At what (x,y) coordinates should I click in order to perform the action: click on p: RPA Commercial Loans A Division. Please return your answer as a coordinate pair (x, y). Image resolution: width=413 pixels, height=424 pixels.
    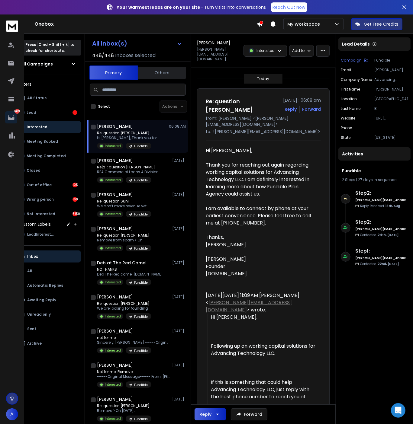
    Looking at the image, I should click on (128, 172).